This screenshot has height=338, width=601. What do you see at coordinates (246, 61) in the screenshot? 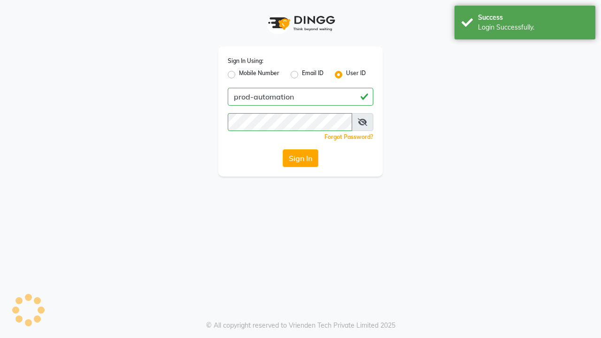
I see `label: Sign In Using:` at bounding box center [246, 61].